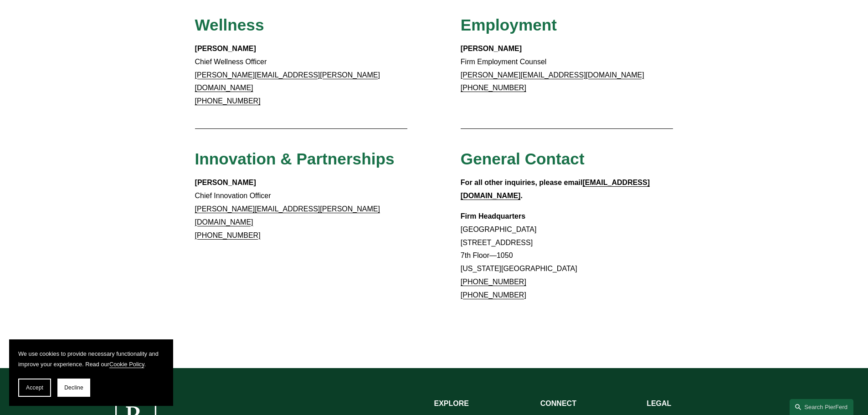  What do you see at coordinates (127, 364) in the screenshot?
I see `a: Cookie Policy` at bounding box center [127, 364].